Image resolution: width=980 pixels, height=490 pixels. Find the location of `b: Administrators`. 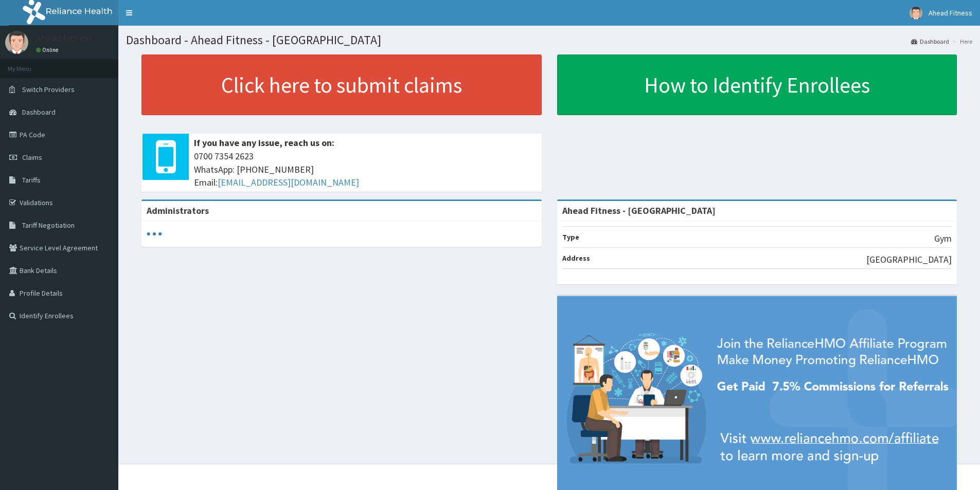

b: Administrators is located at coordinates (177, 210).